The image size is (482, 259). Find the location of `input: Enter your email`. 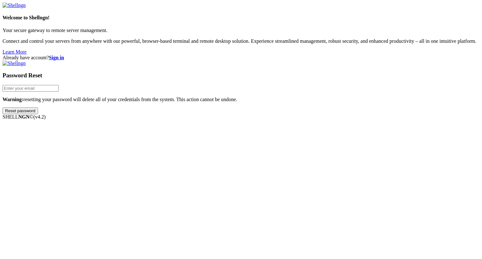

input: Enter your email is located at coordinates (30, 88).